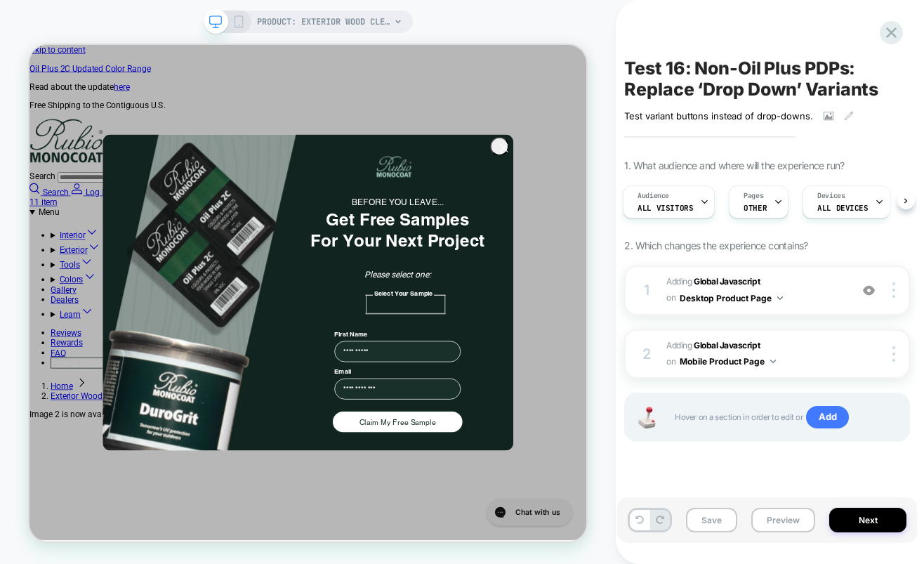 Image resolution: width=924 pixels, height=564 pixels. Describe the element at coordinates (843, 208) in the screenshot. I see `span: ALL DEVICES` at that location.